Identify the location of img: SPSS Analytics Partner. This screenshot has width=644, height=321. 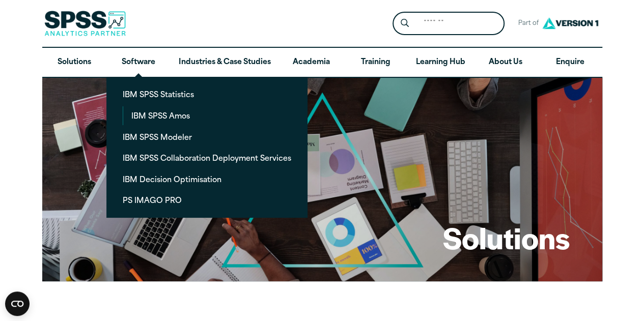
(85, 23).